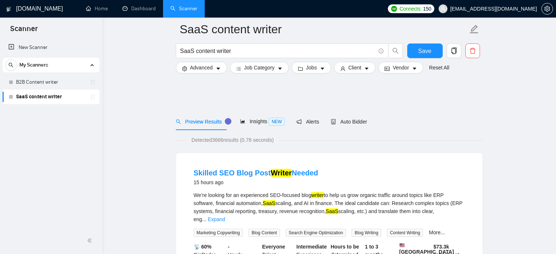 The height and width of the screenshot is (254, 556). Describe the element at coordinates (425, 51) in the screenshot. I see `button: Save` at that location.